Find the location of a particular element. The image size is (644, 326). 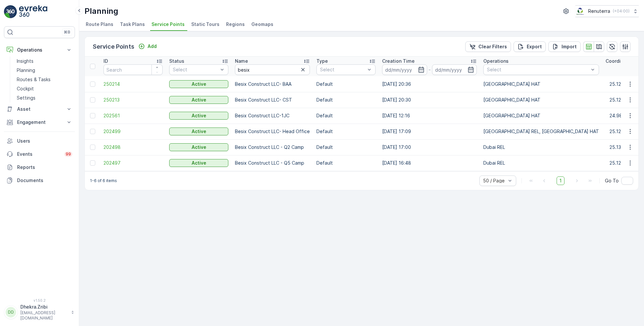

p: Routes & Tasks is located at coordinates (33, 80).